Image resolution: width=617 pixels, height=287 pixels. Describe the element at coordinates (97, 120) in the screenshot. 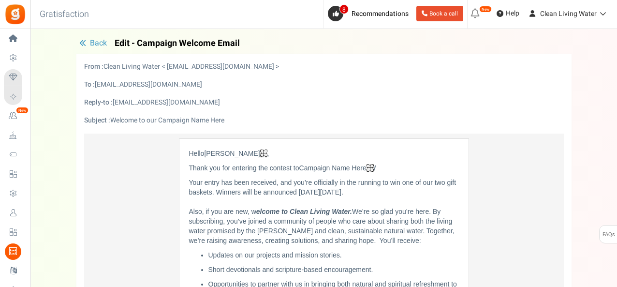

I see `strong: Subject :` at that location.